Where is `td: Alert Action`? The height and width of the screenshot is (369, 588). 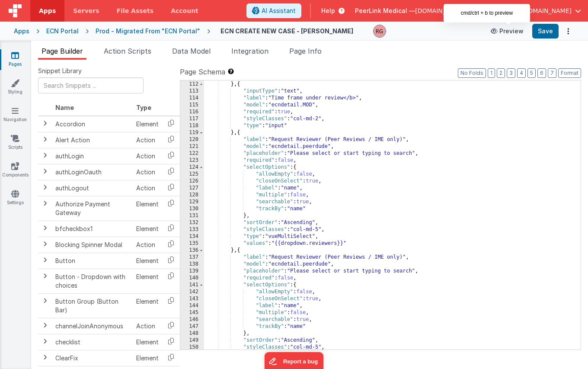
td: Alert Action is located at coordinates (92, 140).